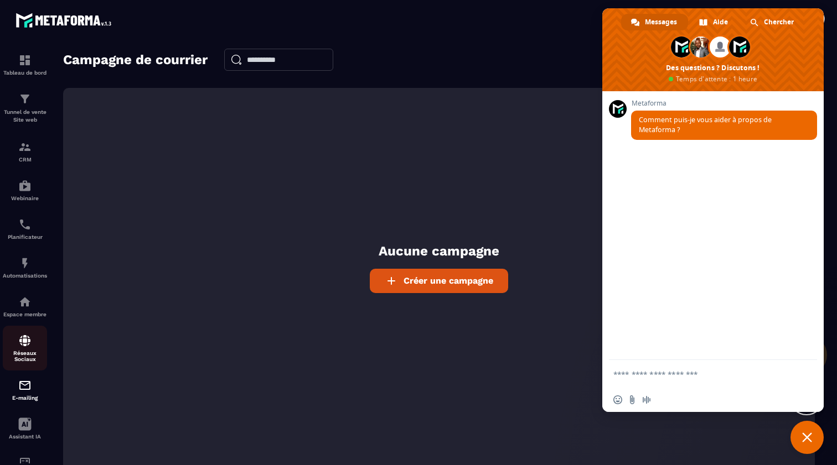 The height and width of the screenshot is (465, 837). I want to click on img: logo, so click(65, 20).